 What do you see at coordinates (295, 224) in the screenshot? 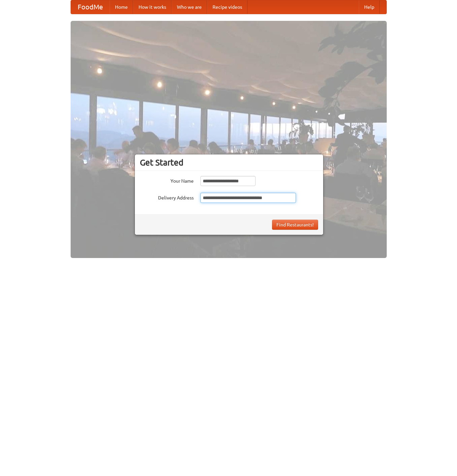
I see `button: Find Restaurants!` at bounding box center [295, 224].